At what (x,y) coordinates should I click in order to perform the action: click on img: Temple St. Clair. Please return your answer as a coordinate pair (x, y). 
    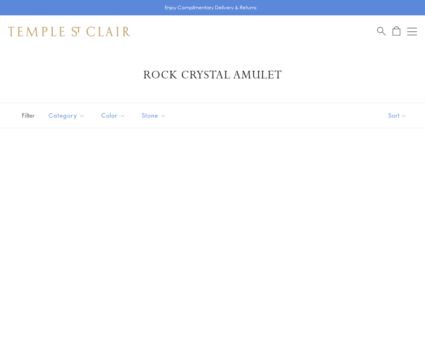
    Looking at the image, I should click on (69, 32).